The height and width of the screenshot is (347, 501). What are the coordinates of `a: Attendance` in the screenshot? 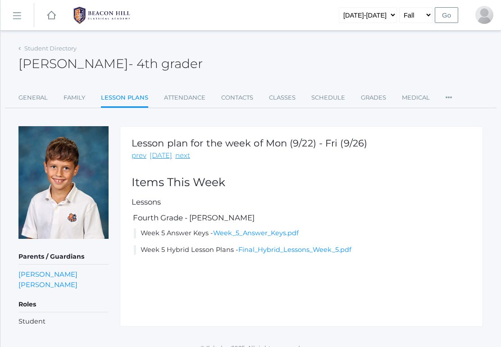 It's located at (185, 98).